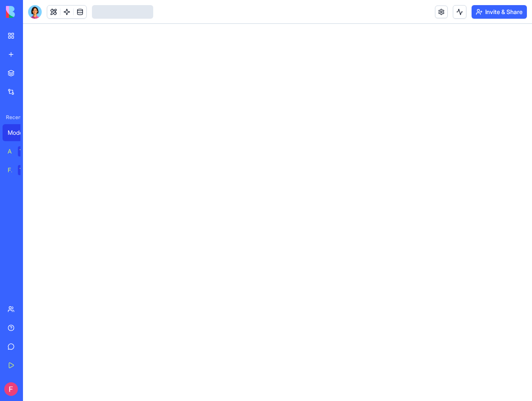  Describe the element at coordinates (10, 170) in the screenshot. I see `div: Feedback Form` at that location.